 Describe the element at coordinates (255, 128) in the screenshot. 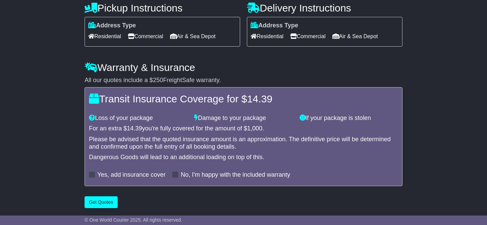

I see `span: 1,000` at that location.